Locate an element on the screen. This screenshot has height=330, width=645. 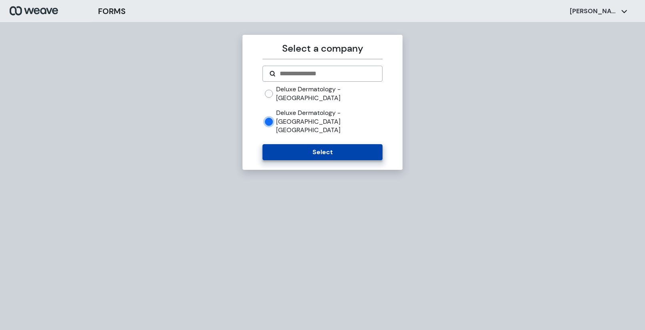
input: Search is located at coordinates (327, 74).